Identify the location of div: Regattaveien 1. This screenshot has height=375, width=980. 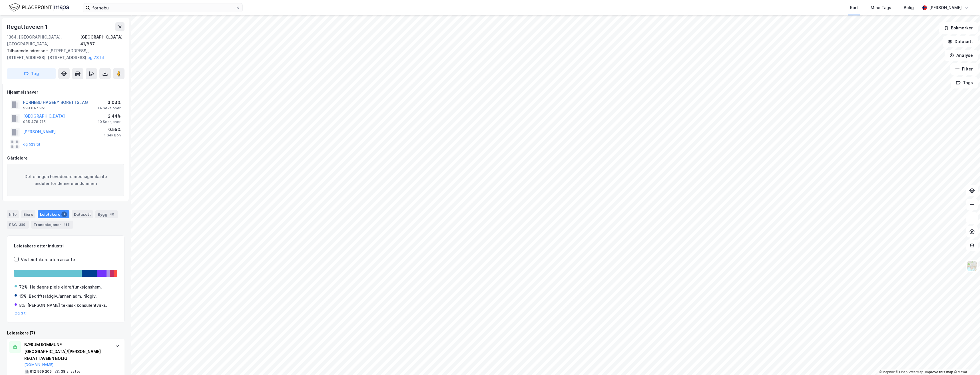
(28, 27).